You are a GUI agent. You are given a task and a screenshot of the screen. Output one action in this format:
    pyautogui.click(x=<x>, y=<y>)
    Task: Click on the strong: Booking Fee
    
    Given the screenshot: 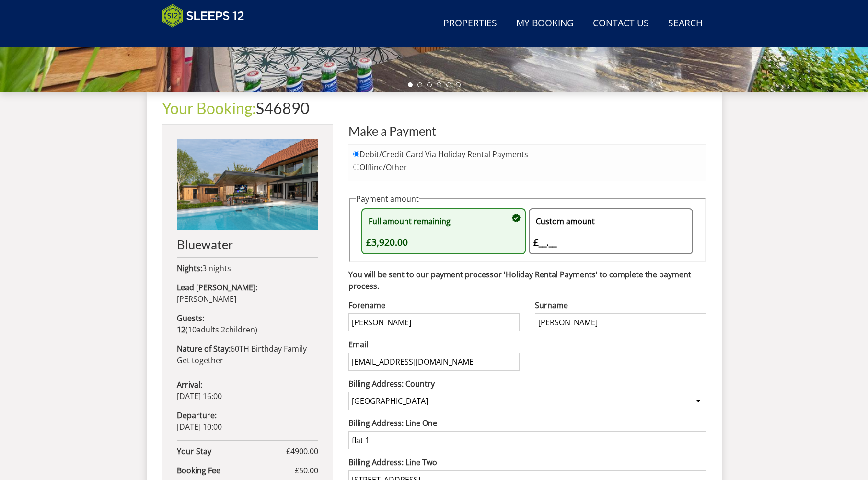 What is the action you would take?
    pyautogui.click(x=236, y=471)
    